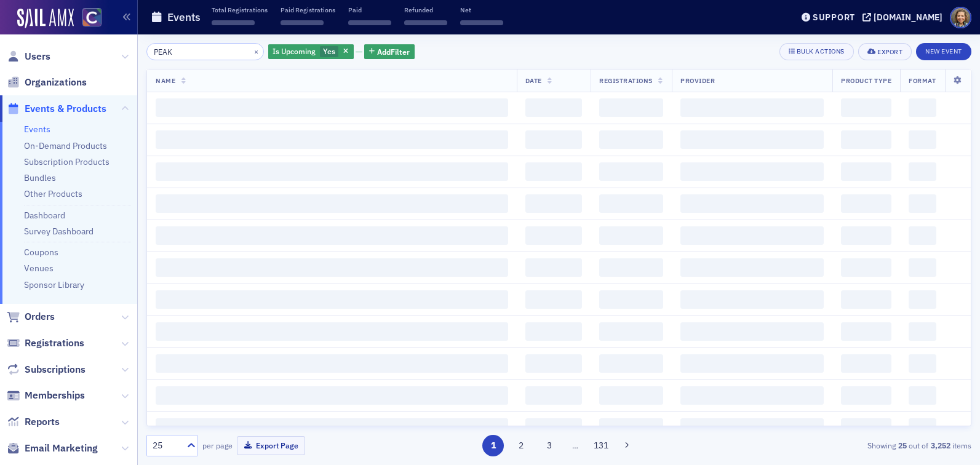 This screenshot has width=980, height=465. I want to click on span: Product Type, so click(866, 80).